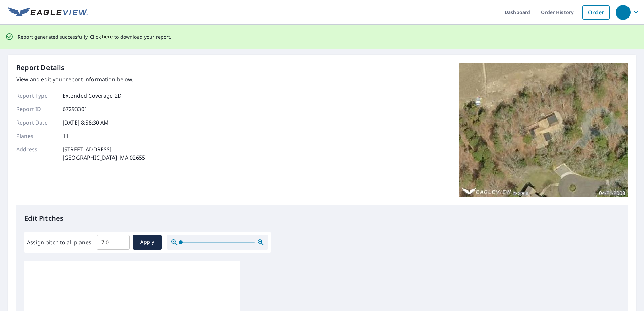  I want to click on p: Extended Coverage 2D, so click(92, 95).